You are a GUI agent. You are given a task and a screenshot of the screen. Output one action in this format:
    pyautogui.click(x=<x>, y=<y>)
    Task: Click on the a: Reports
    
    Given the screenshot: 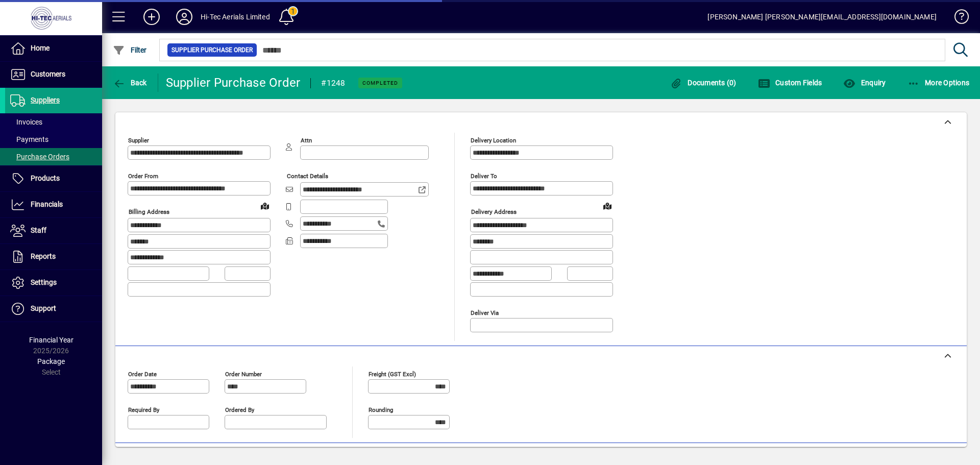 What is the action you would take?
    pyautogui.click(x=54, y=257)
    